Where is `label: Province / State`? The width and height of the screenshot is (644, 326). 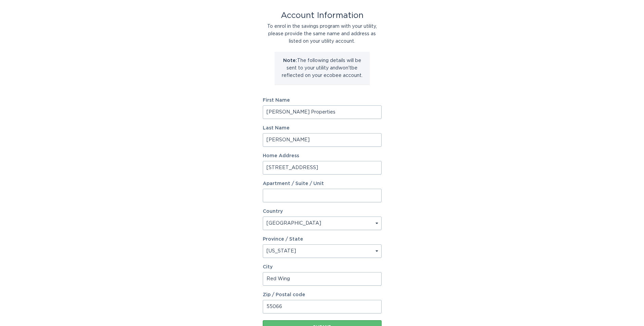
label: Province / State is located at coordinates (283, 239).